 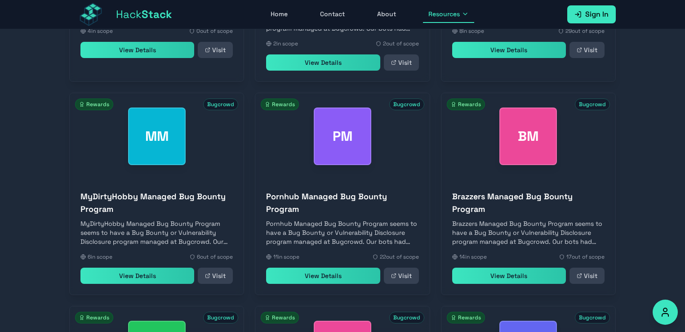 What do you see at coordinates (144, 14) in the screenshot?
I see `span: Hack` at bounding box center [144, 14].